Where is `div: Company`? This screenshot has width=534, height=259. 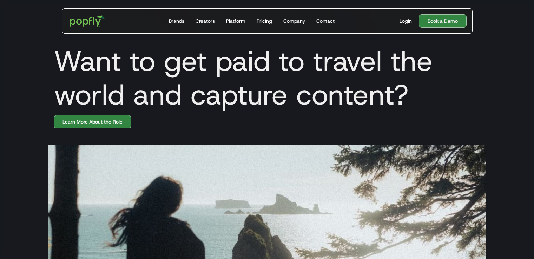
div: Company is located at coordinates (294, 21).